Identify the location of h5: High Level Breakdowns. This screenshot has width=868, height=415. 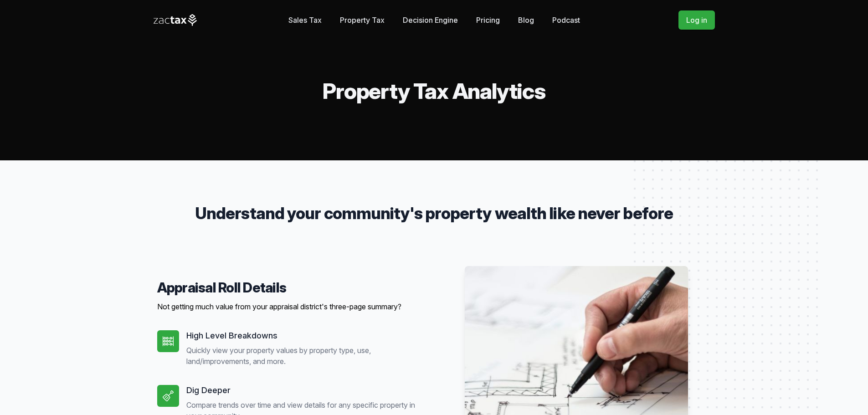
(306, 336).